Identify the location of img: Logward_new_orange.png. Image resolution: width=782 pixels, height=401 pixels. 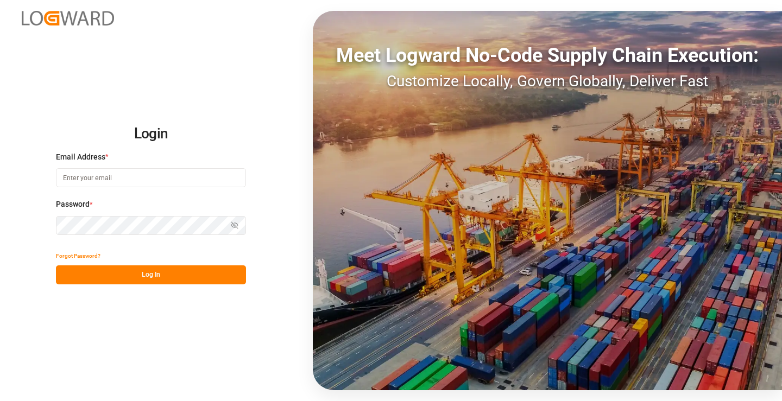
(68, 18).